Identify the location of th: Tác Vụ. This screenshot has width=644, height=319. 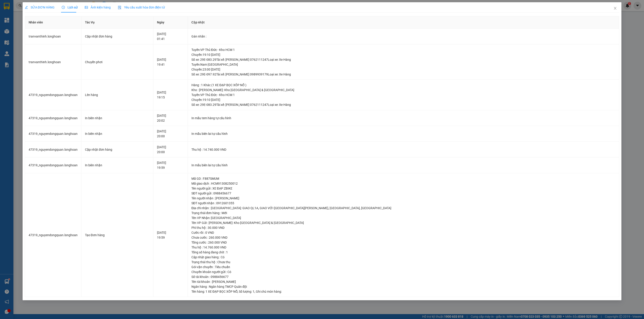
(117, 22).